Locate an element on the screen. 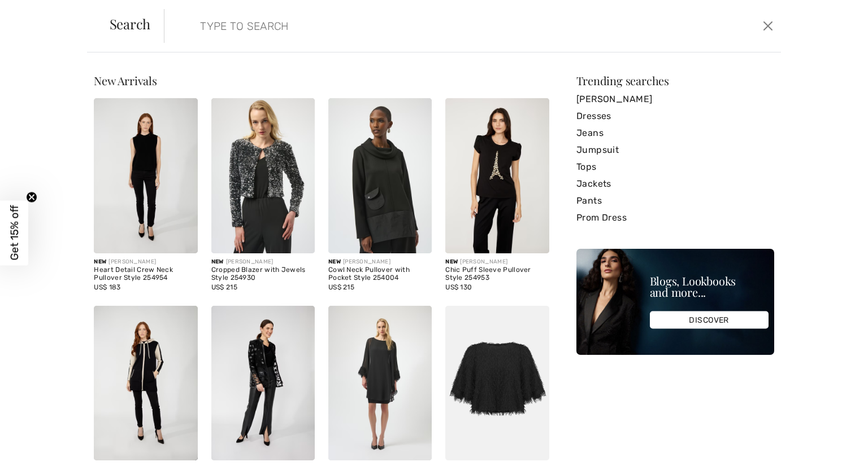 The width and height of the screenshot is (868, 466). img: Casual Hooded Zipper Top Style 254915. Black/Champagne is located at coordinates (145, 383).